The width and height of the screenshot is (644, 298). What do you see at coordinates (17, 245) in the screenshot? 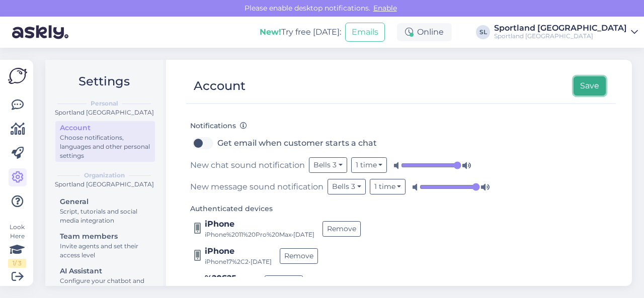
I see `div: Look Here` at bounding box center [17, 245].